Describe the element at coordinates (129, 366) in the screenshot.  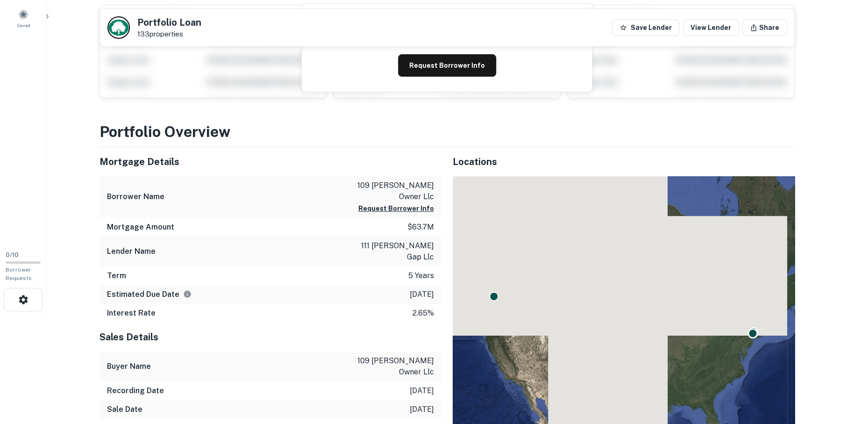
I see `h6: Buyer Name` at that location.